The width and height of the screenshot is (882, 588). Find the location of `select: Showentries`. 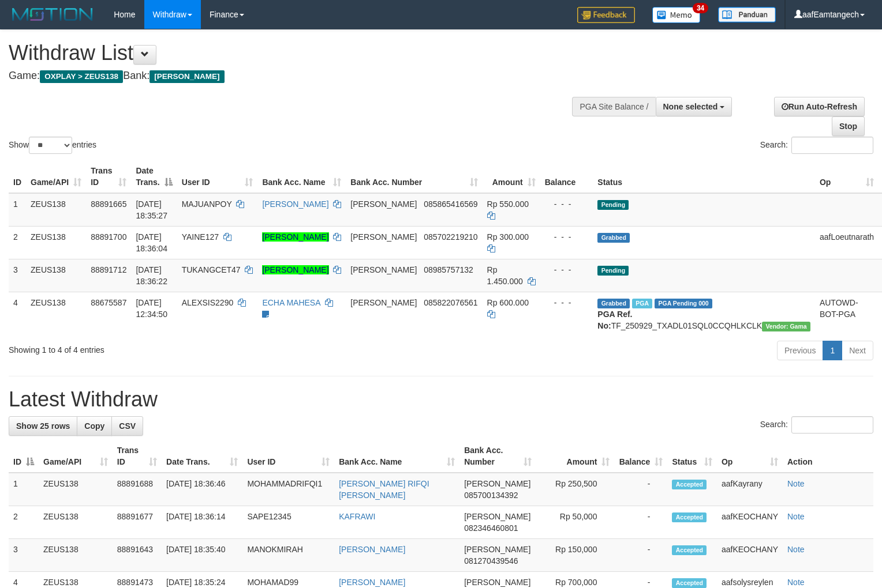

select: Showentries is located at coordinates (50, 145).